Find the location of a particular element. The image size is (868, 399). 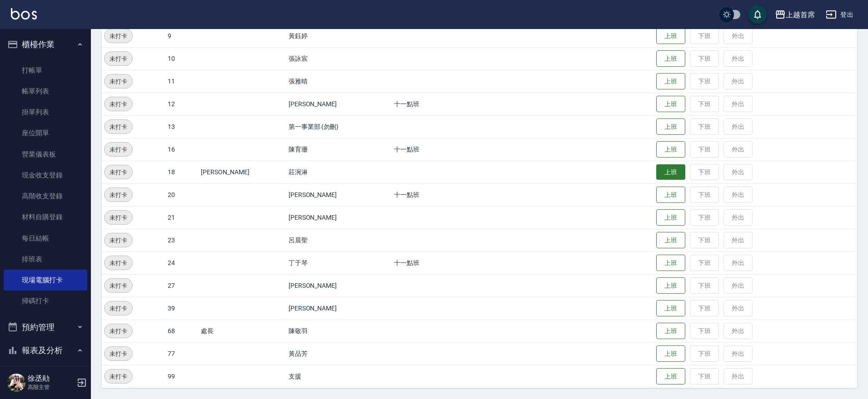

td: 丁于琴 is located at coordinates (339, 263).